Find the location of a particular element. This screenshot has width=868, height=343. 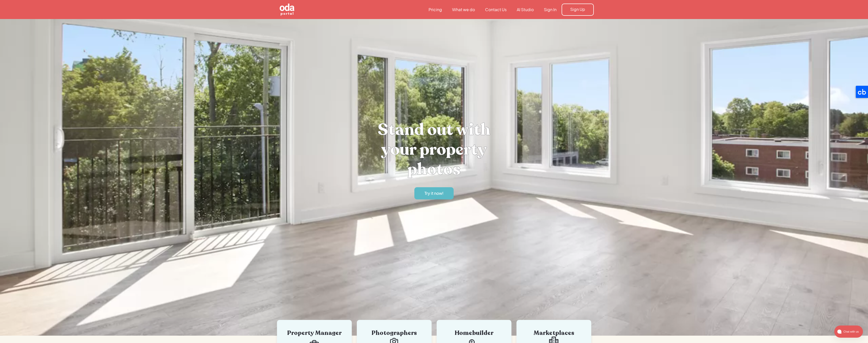

a: Contact Us is located at coordinates (496, 9).